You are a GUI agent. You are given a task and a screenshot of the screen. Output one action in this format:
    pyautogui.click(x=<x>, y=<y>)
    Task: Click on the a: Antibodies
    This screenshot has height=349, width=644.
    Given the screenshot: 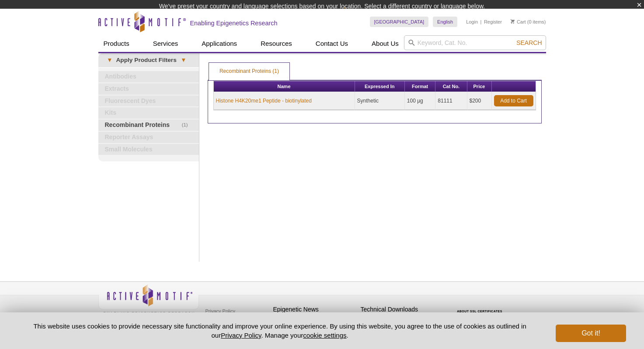 What is the action you would take?
    pyautogui.click(x=148, y=77)
    